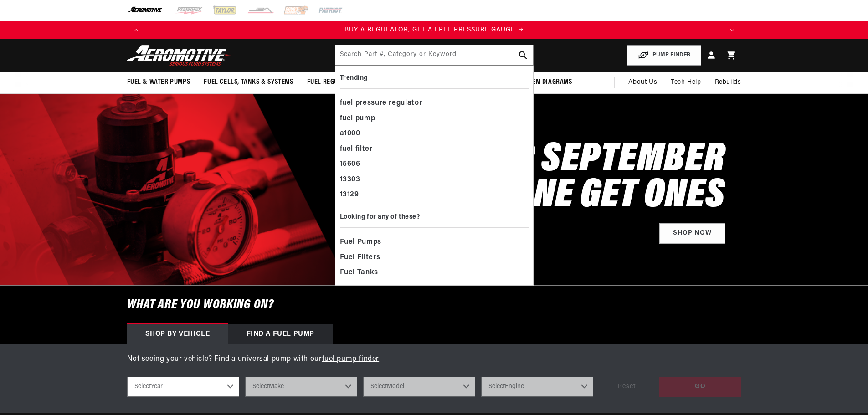 This screenshot has height=415, width=868. What do you see at coordinates (585, 178) in the screenshot?
I see `h2: SHOP SEPTEMBER BUY ONE GET ONES` at bounding box center [585, 178].